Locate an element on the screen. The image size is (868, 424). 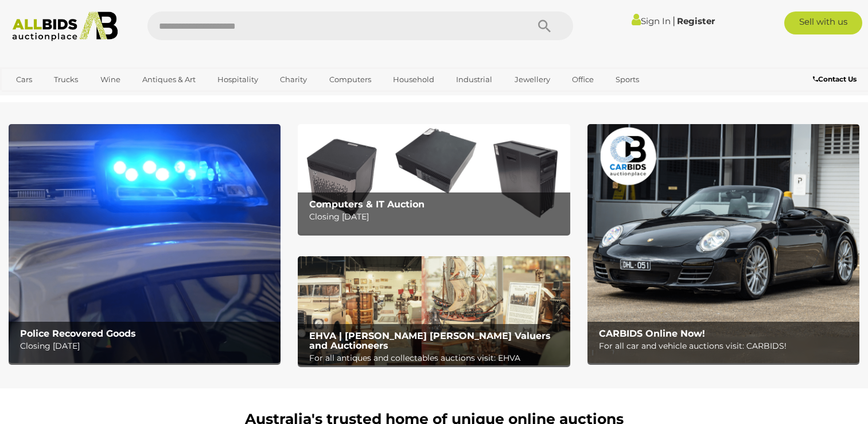
b: Police Recovered Goods is located at coordinates (78, 332).